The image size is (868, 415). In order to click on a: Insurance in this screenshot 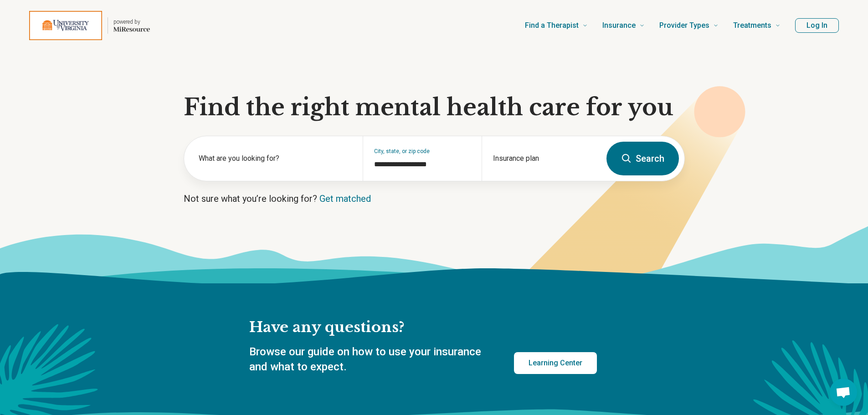, I will do `click(624, 25)`.